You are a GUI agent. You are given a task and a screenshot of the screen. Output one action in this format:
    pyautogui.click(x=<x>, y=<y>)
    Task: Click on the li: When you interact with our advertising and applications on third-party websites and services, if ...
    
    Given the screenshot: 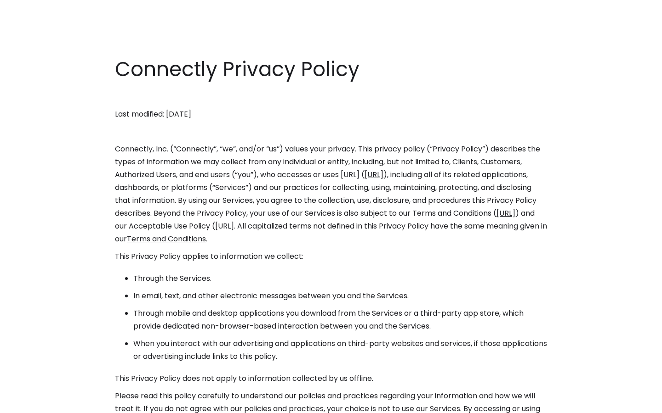 What is the action you would take?
    pyautogui.click(x=340, y=351)
    